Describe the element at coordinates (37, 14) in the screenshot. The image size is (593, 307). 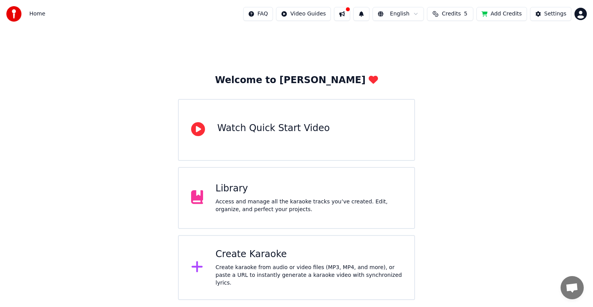
I see `nav: breadcrumb` at that location.